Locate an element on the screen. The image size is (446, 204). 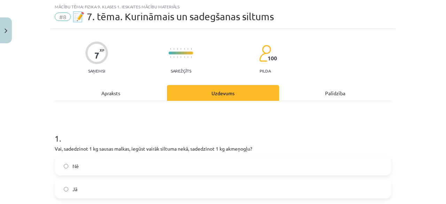
span: XP is located at coordinates (102, 50).